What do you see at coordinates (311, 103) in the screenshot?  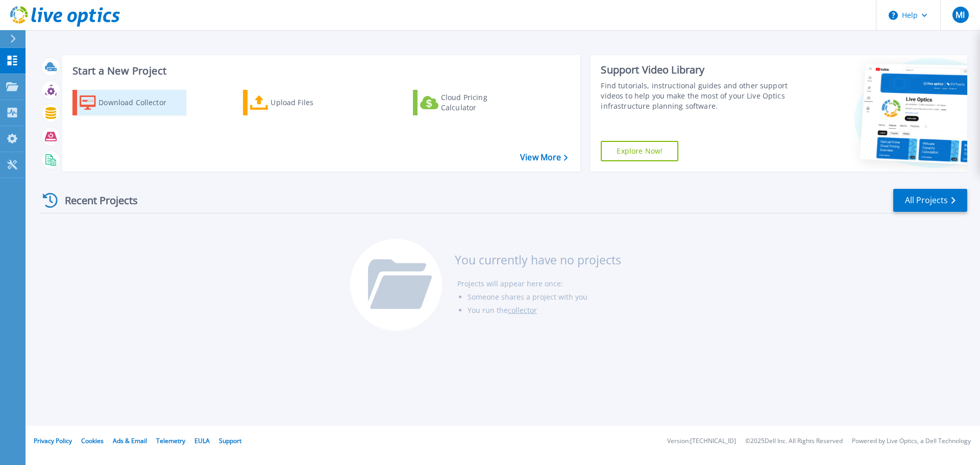 I see `div: Upload Files` at bounding box center [311, 103].